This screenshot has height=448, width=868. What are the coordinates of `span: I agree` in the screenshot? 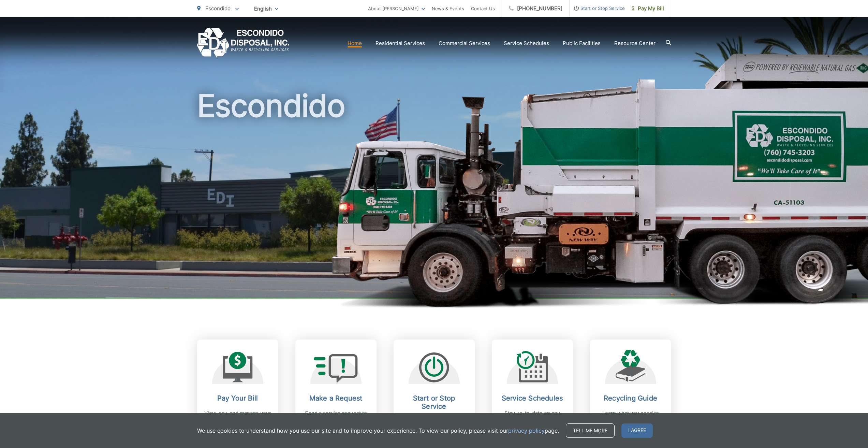 It's located at (637, 431).